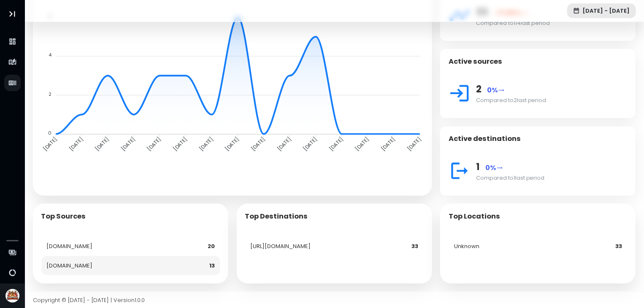 The height and width of the screenshot is (308, 644). What do you see at coordinates (552, 178) in the screenshot?
I see `div: Compared to 1 last period` at bounding box center [552, 178].